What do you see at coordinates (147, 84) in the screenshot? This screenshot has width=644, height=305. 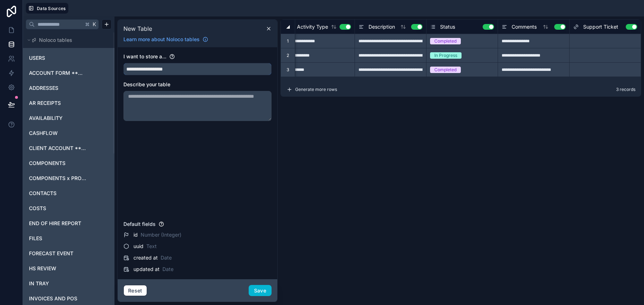 I see `span: Describe your table` at bounding box center [147, 84].